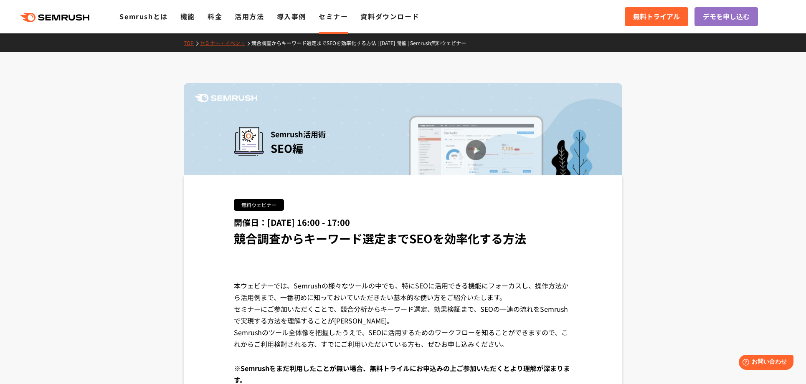 The width and height of the screenshot is (806, 384). What do you see at coordinates (727, 17) in the screenshot?
I see `span: デモを申し込む` at bounding box center [727, 17].